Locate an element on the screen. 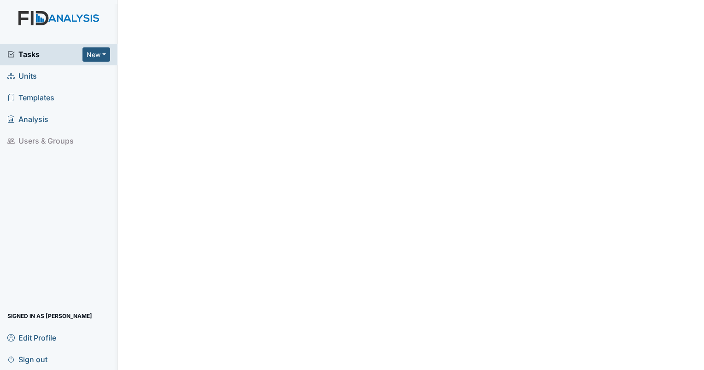 Image resolution: width=704 pixels, height=370 pixels. a: Tasks is located at coordinates (45, 54).